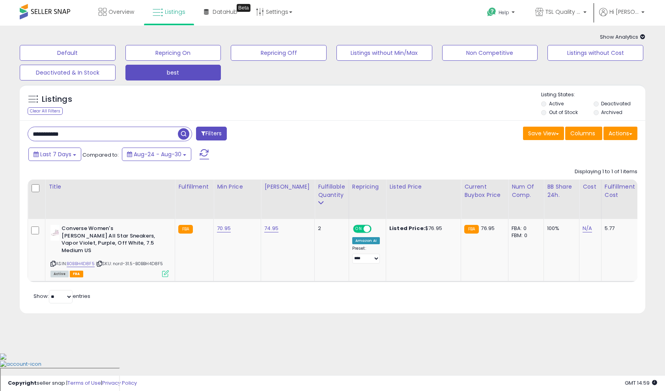 The height and width of the screenshot is (391, 665). I want to click on div: Fulfillment, so click(194, 187).